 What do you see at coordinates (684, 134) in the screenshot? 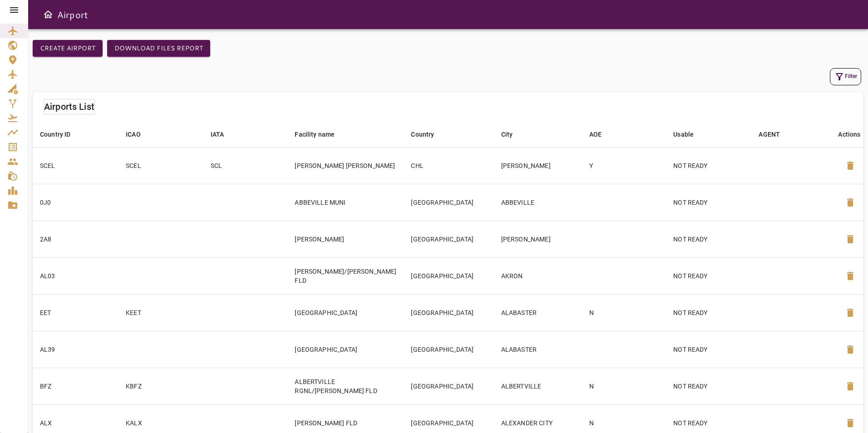
I see `div: Usable` at bounding box center [684, 134].